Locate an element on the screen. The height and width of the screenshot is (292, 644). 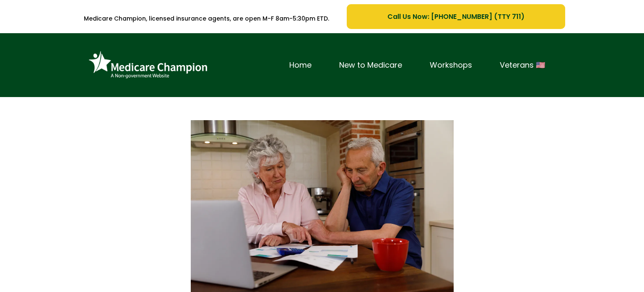
a: New to Medicare is located at coordinates (371, 65).